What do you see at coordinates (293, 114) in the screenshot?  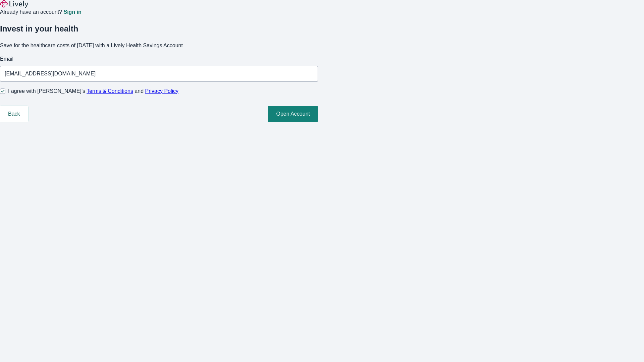 I see `button: Open Account` at bounding box center [293, 114].